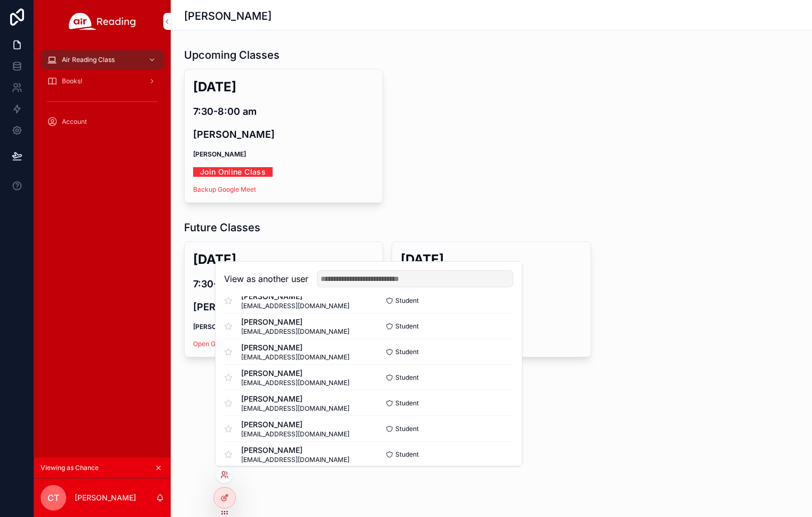 This screenshot has width=812, height=517. I want to click on a: Books!, so click(103, 81).